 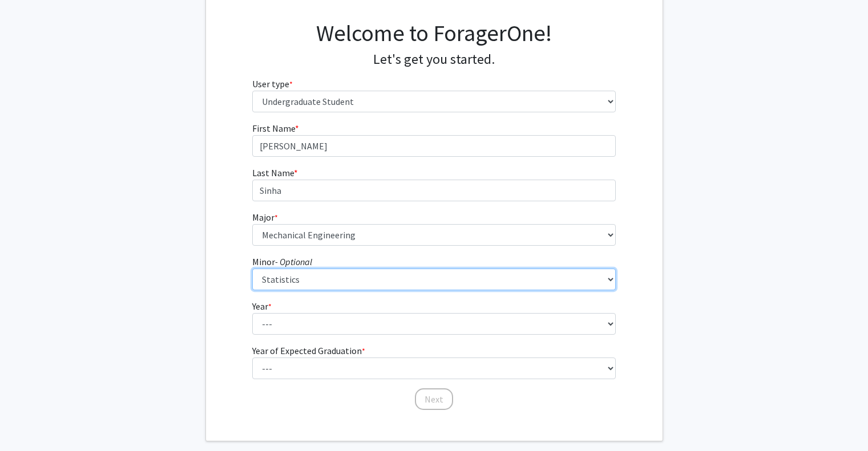 What do you see at coordinates (265, 217) in the screenshot?
I see `label: Major` at bounding box center [265, 217].